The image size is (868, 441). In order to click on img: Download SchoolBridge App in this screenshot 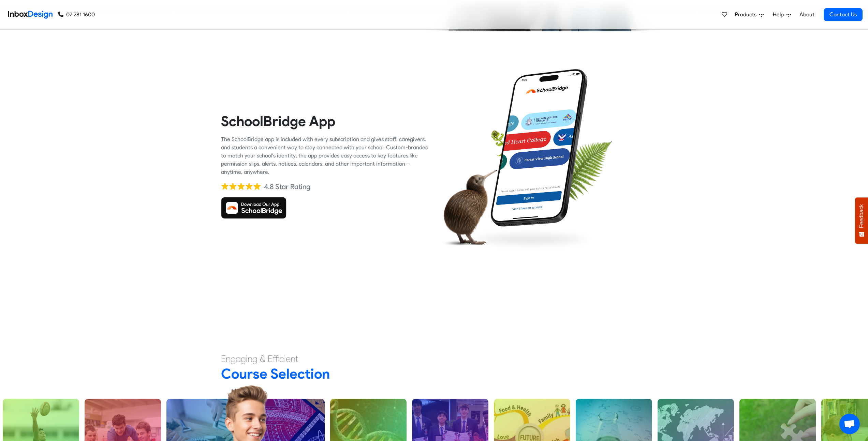, I will do `click(254, 208)`.